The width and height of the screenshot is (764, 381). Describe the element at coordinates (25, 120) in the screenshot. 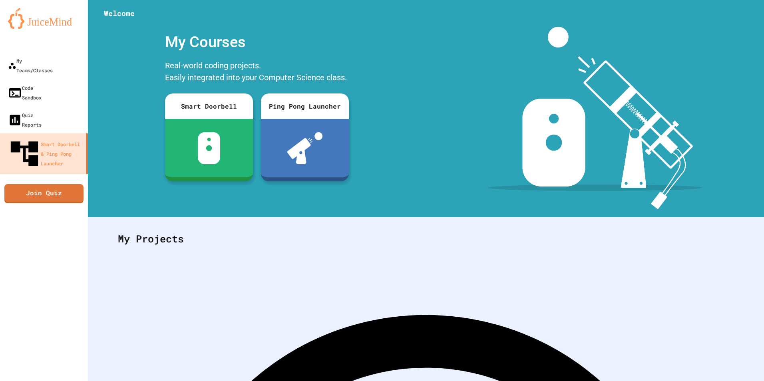

I see `div: Quiz Reports` at that location.